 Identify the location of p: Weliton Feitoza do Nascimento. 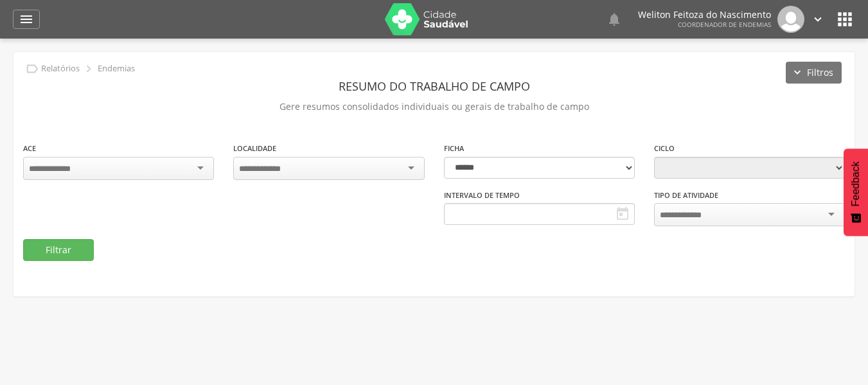
(704, 14).